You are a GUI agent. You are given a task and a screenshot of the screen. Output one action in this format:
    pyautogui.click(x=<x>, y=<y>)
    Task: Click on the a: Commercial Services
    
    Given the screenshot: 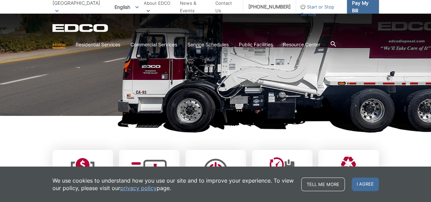 What is the action you would take?
    pyautogui.click(x=154, y=45)
    